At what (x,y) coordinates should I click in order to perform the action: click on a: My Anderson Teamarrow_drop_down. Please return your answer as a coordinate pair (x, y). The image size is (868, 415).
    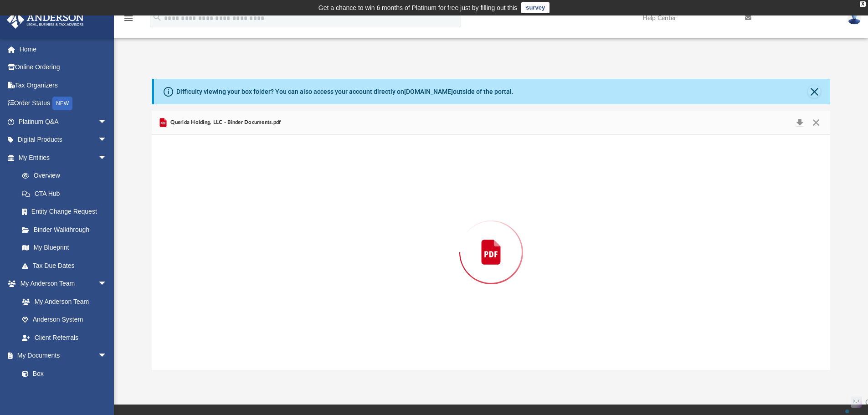
    Looking at the image, I should click on (61, 284).